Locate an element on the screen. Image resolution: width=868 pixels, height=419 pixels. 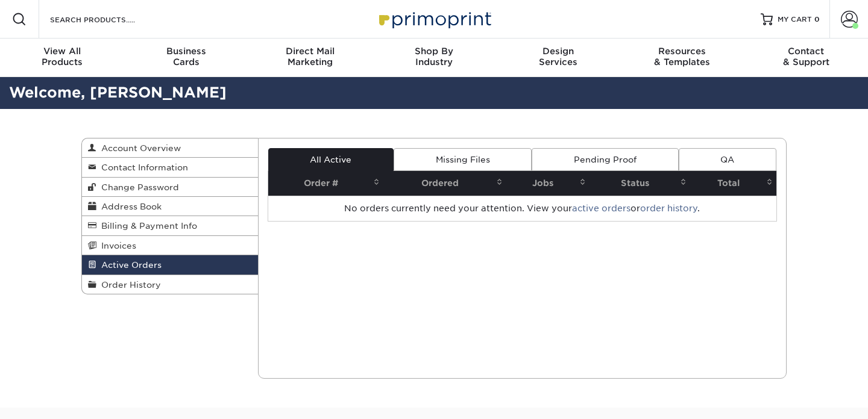
span: Shop By is located at coordinates (434, 51).